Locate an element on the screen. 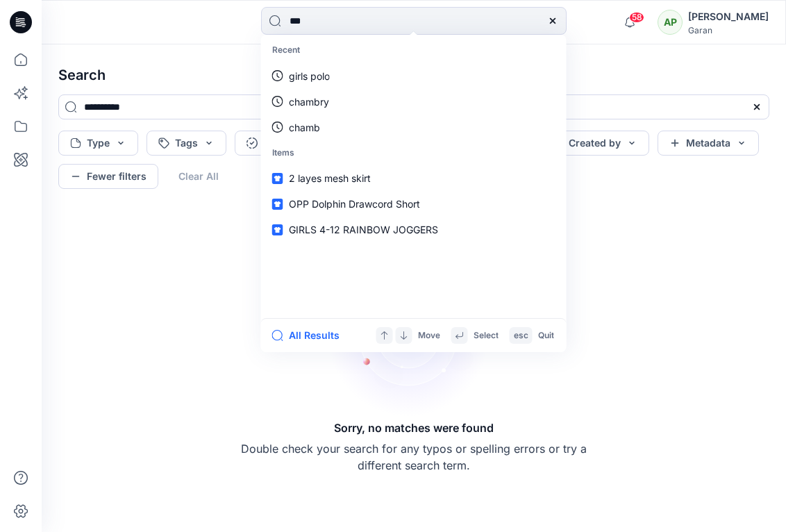  button: Type is located at coordinates (98, 143).